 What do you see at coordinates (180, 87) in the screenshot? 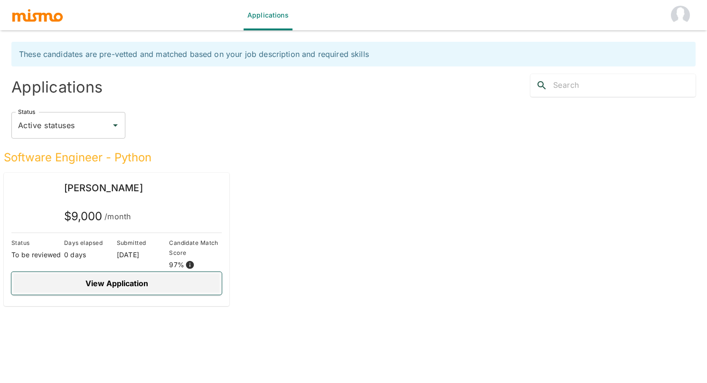
I see `h4: Applications` at bounding box center [180, 87].